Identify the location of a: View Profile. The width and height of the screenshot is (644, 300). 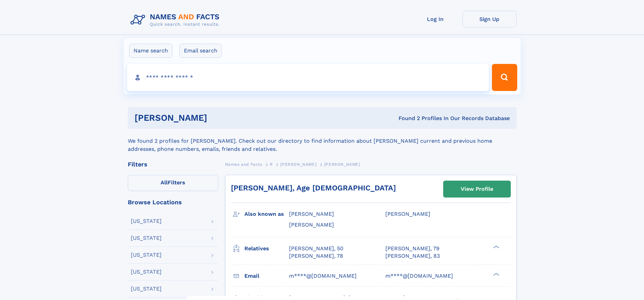
(477, 189).